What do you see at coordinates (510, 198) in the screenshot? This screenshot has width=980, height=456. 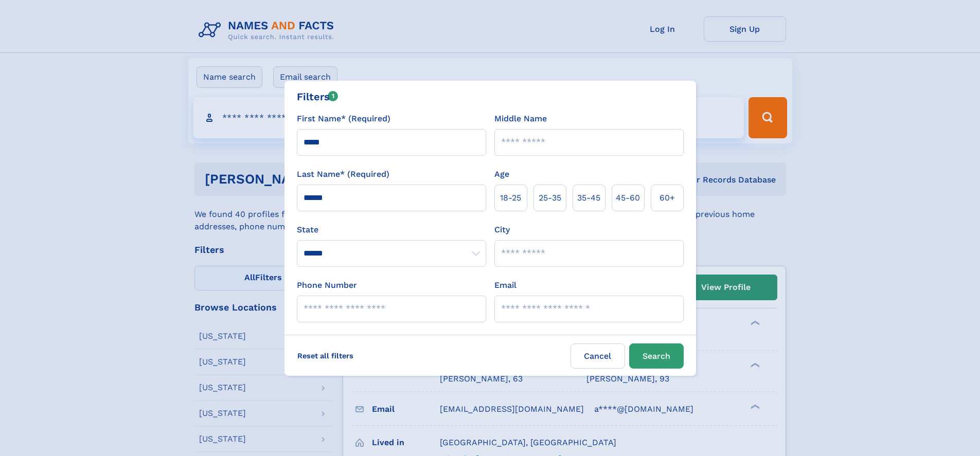 I see `span: 18‑25` at bounding box center [510, 198].